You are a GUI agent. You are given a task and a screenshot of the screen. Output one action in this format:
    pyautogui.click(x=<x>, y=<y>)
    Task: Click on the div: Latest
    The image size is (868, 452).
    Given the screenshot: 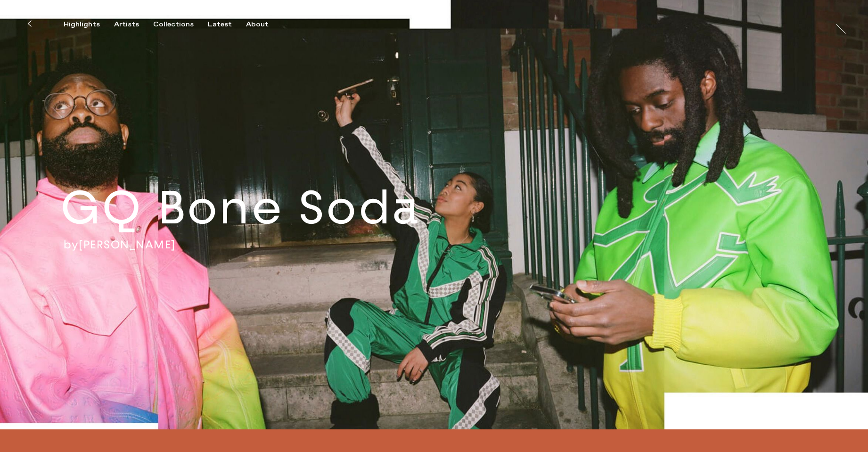 What is the action you would take?
    pyautogui.click(x=220, y=25)
    